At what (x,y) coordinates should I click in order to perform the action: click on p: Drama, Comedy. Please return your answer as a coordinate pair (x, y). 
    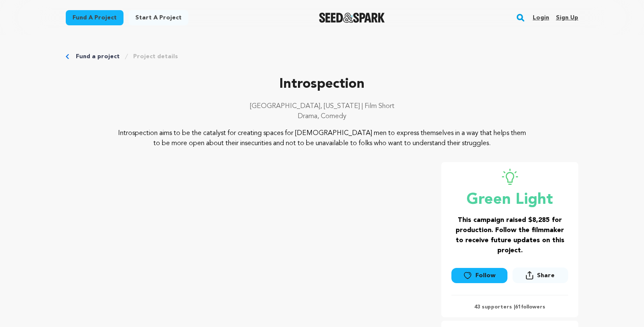
    Looking at the image, I should click on (322, 116).